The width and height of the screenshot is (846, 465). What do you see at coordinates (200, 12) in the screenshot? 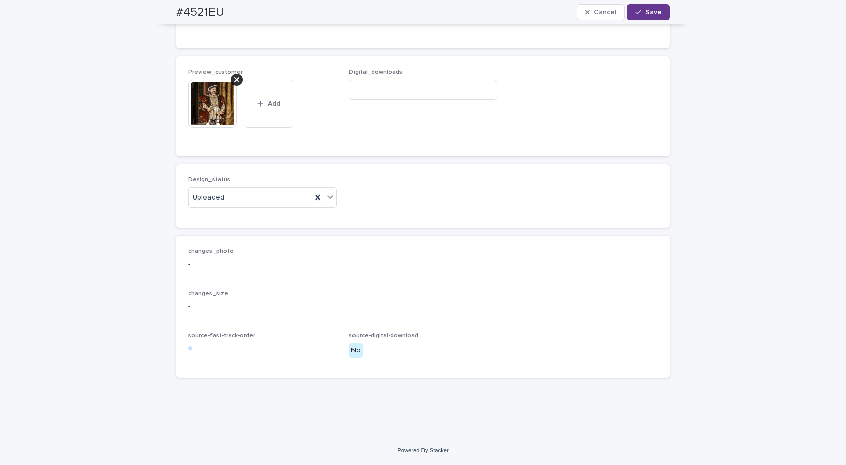
I see `h2: #4521EU` at bounding box center [200, 12].